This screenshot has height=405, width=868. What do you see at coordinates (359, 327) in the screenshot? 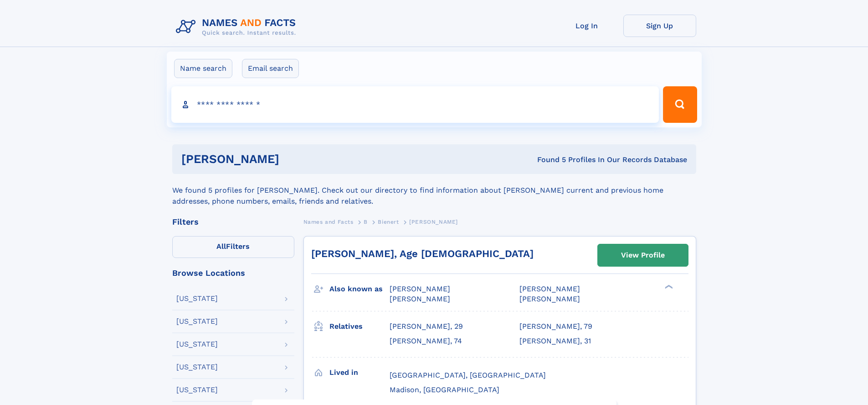
I see `h3: Relatives` at bounding box center [359, 327].